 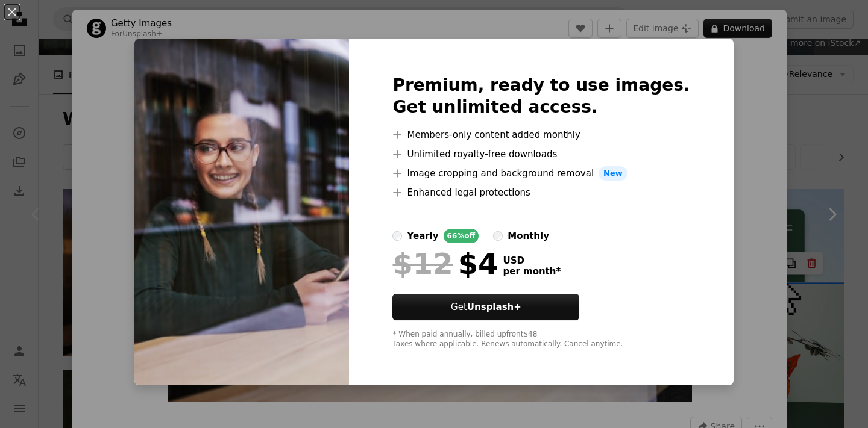 I want to click on div: yearly, so click(x=423, y=236).